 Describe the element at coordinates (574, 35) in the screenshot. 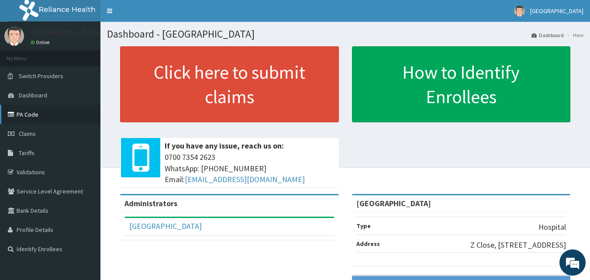

I see `li: Here` at that location.